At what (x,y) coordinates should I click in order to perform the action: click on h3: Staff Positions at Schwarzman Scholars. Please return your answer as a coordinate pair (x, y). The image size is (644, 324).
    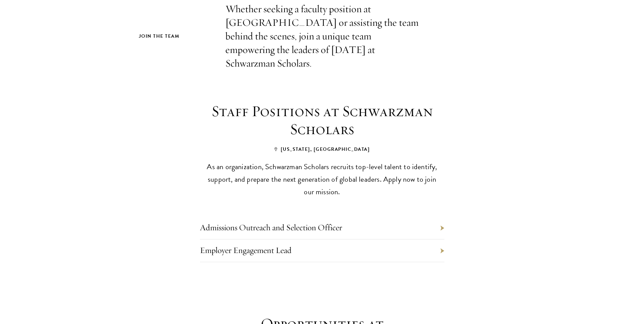
    Looking at the image, I should click on (322, 121).